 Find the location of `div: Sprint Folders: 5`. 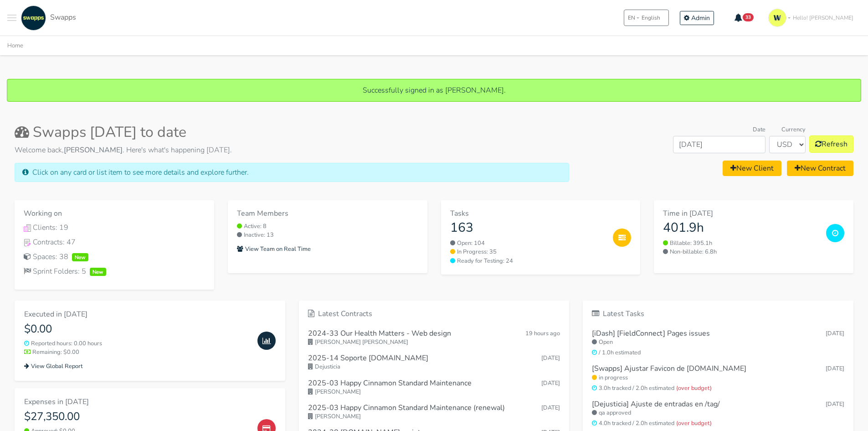

div: Sprint Folders: 5 is located at coordinates (114, 271).